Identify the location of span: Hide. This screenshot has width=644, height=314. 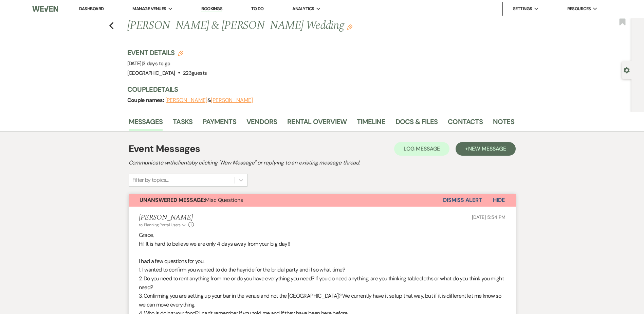
(499, 200).